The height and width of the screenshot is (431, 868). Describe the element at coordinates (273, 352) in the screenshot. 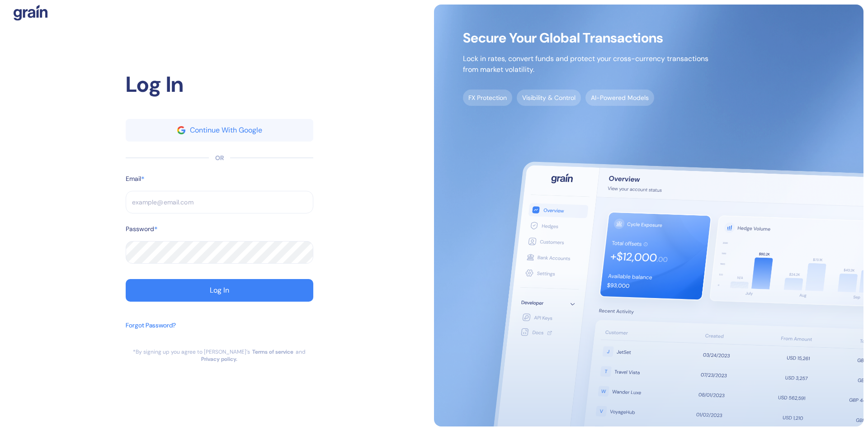

I see `a: Terms of service` at that location.